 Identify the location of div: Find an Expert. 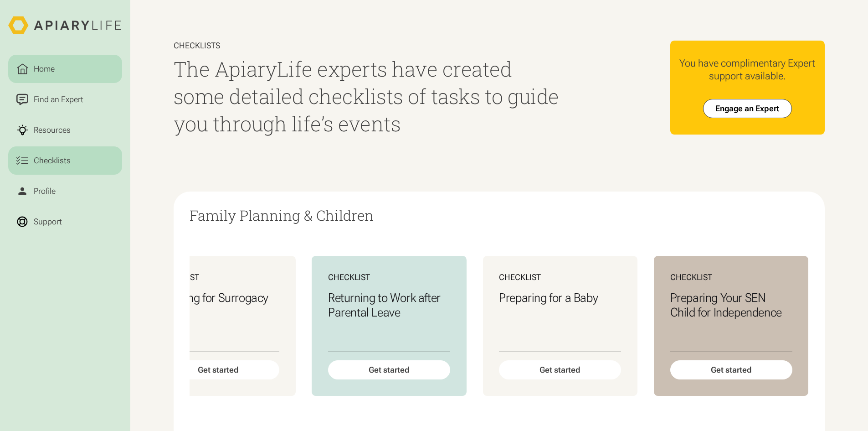
(58, 99).